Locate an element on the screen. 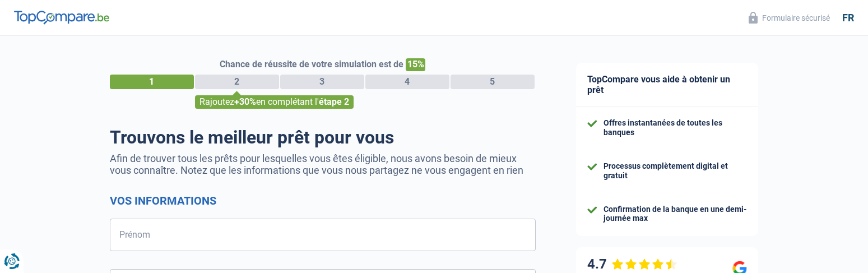 The image size is (868, 273). span: 15% is located at coordinates (415, 65).